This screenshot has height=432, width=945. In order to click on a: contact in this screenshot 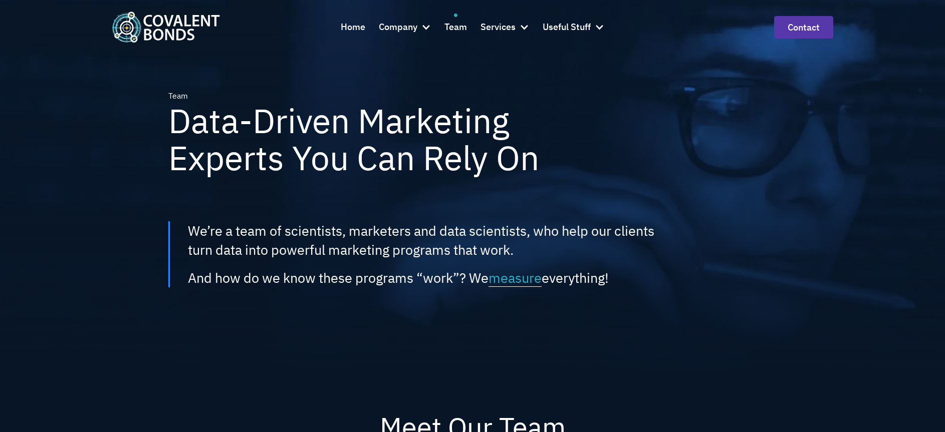, I will do `click(803, 27)`.